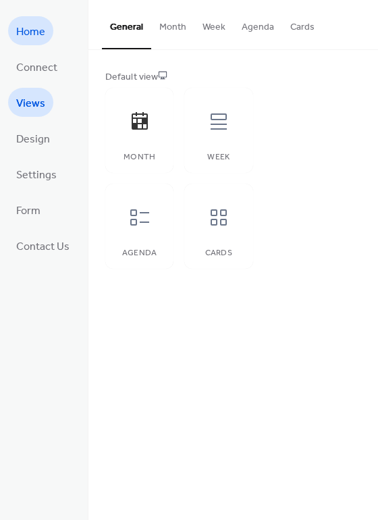 Image resolution: width=378 pixels, height=520 pixels. Describe the element at coordinates (36, 175) in the screenshot. I see `span: Settings` at that location.